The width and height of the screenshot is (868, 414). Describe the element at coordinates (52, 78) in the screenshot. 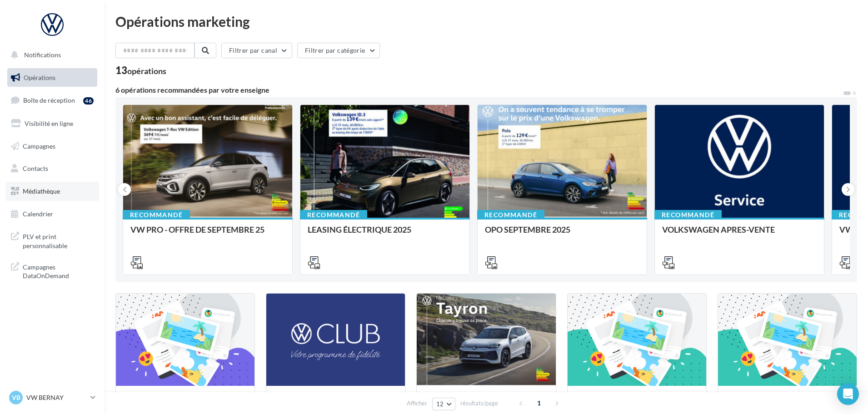

I see `a: Opérations` at that location.